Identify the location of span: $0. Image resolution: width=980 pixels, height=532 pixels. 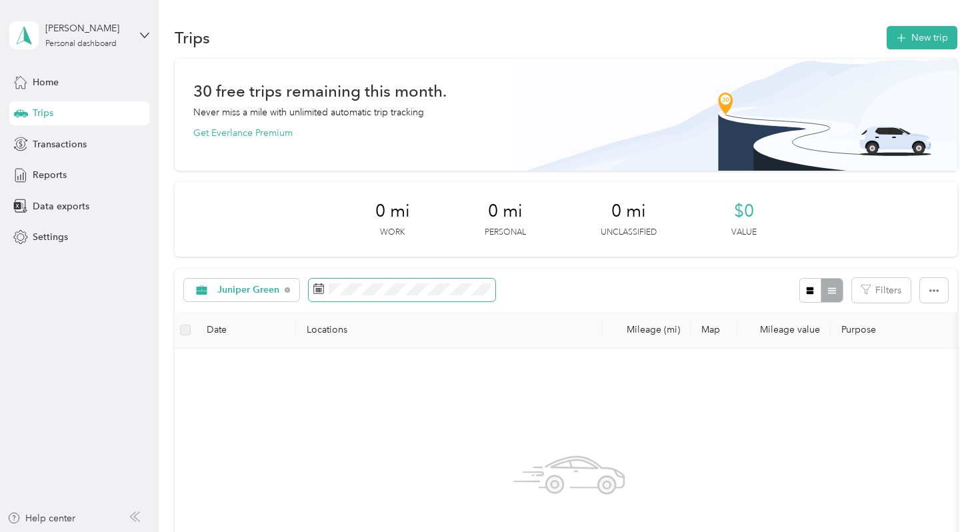
(744, 211).